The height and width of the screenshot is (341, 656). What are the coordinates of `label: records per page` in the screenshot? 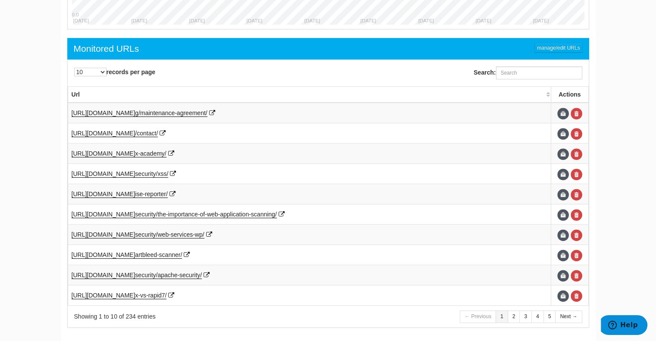 It's located at (115, 72).